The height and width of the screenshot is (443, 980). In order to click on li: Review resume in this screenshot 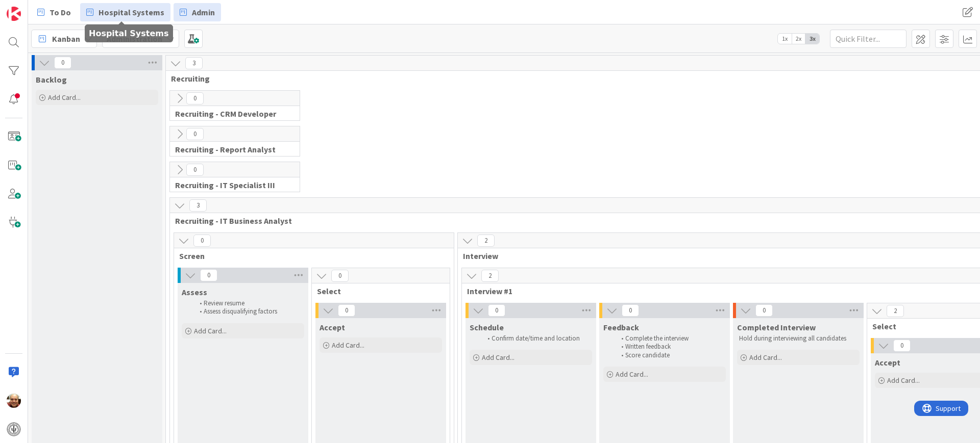, I will do `click(248, 303)`.